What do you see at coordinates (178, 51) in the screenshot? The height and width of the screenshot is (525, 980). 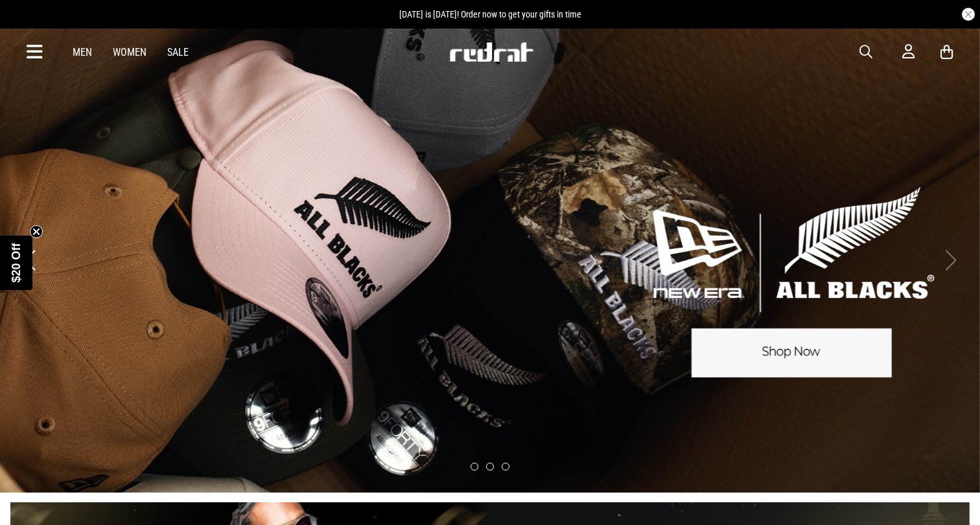 I see `a: Sale` at bounding box center [178, 51].